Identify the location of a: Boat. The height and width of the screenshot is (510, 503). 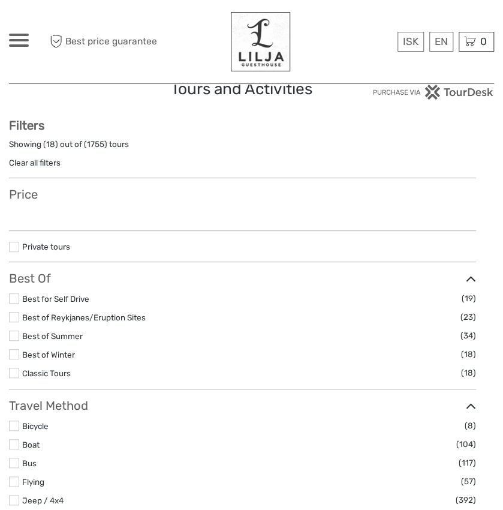
(31, 445).